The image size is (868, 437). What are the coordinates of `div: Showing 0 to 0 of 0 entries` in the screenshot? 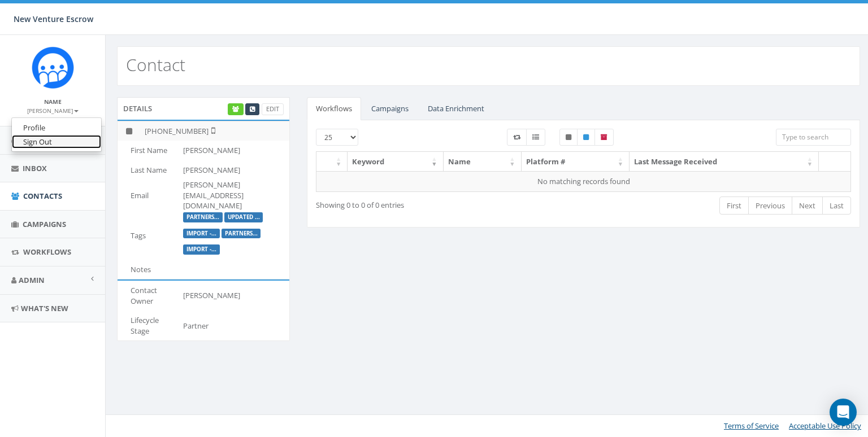 It's located at (422, 203).